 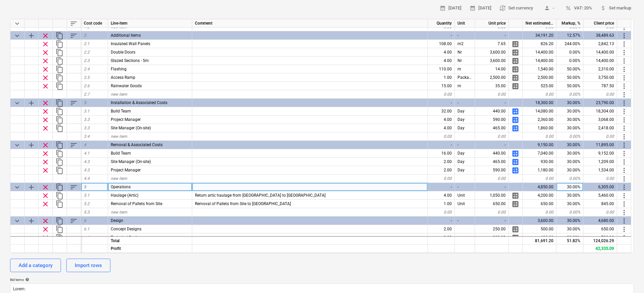 I want to click on div: 590.00, so click(x=492, y=170).